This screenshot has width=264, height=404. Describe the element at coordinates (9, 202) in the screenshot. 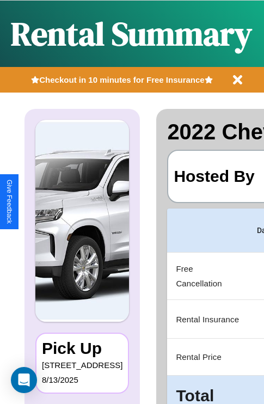

I see `div: Give Feedback` at that location.